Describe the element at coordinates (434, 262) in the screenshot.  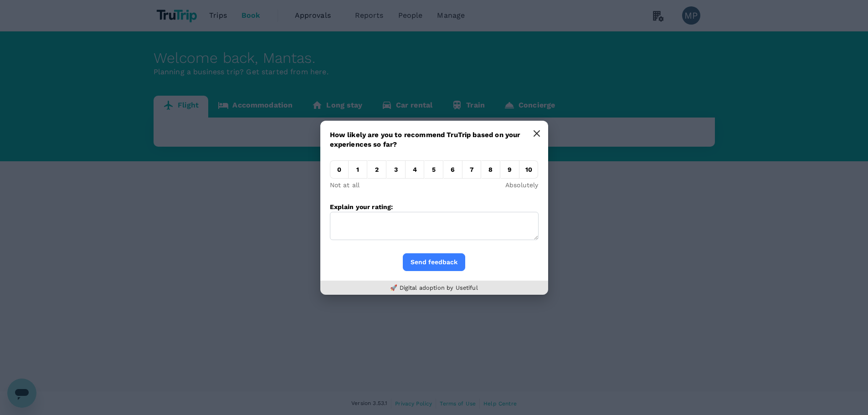
I see `button: Send feedback` at that location.